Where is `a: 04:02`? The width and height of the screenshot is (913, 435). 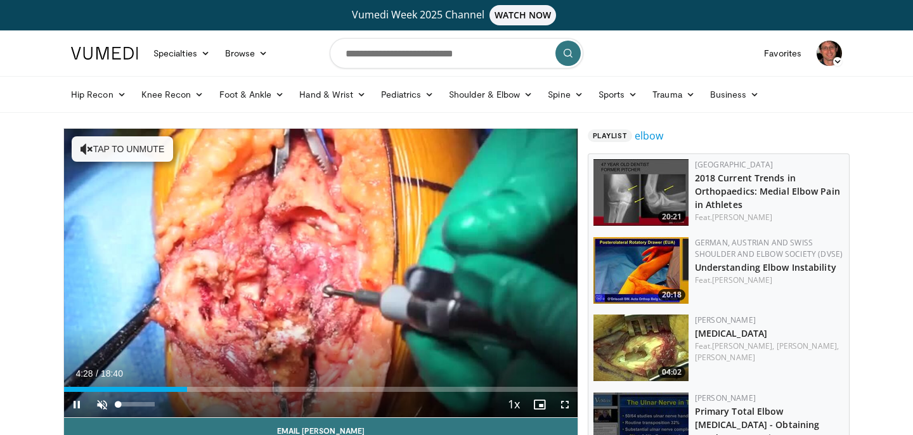 a: 04:02 is located at coordinates (641, 347).